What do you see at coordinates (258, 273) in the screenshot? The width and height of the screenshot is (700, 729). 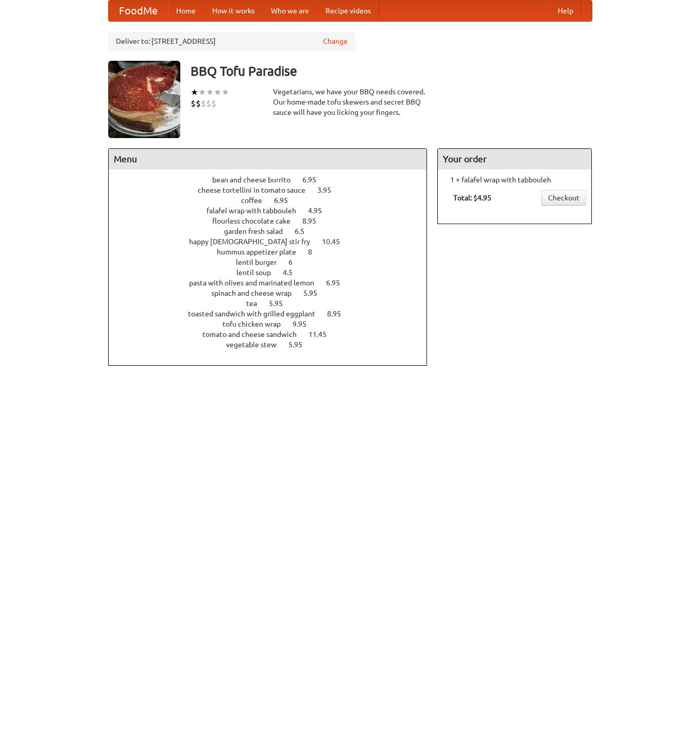 I see `span: lentil soup` at bounding box center [258, 273].